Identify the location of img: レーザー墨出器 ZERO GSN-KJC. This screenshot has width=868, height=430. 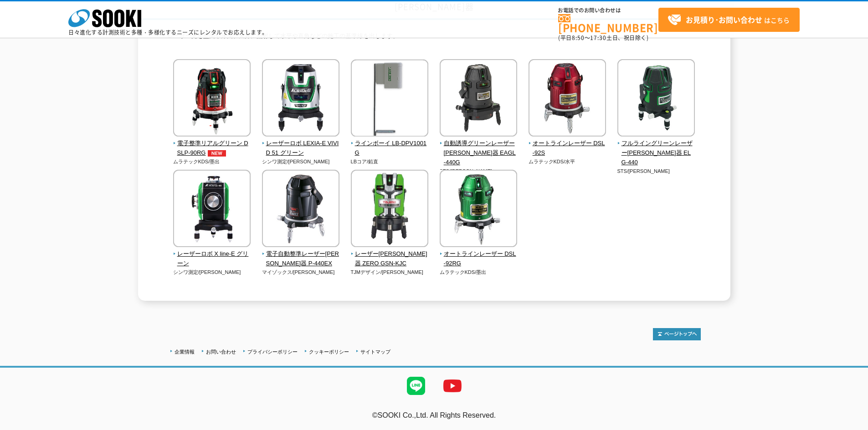
(389, 209).